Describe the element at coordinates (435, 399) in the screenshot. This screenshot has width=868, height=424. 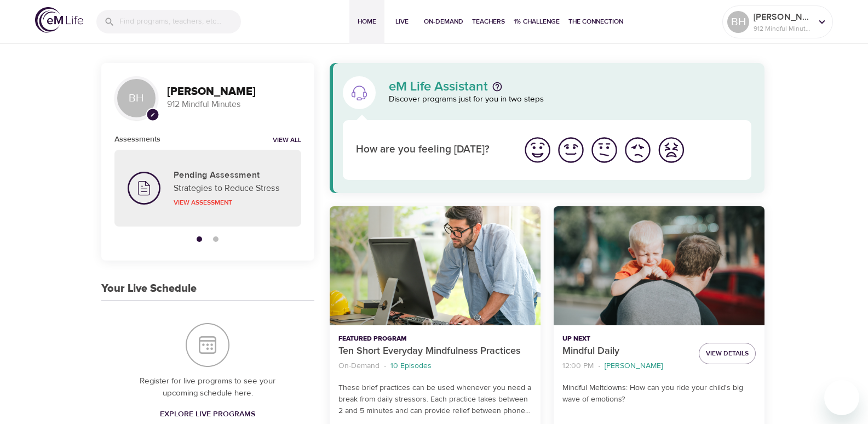
I see `p: These brief practices can be used whenever you need a break from daily stressors. Each practice t...` at that location.